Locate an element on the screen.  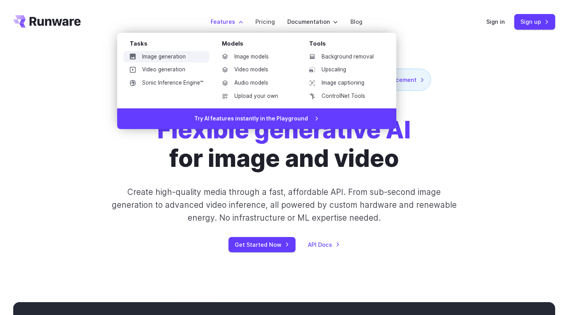
div: Tools is located at coordinates (347, 45).